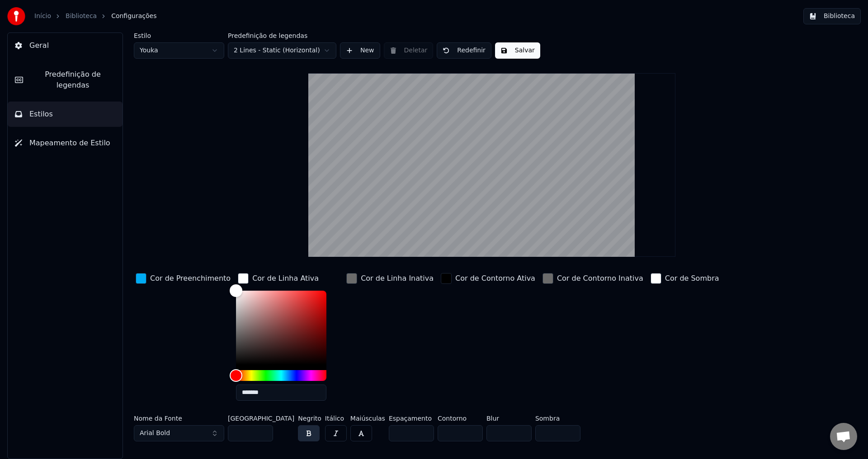 The width and height of the screenshot is (868, 459). Describe the element at coordinates (281, 328) in the screenshot. I see `div: Color` at that location.